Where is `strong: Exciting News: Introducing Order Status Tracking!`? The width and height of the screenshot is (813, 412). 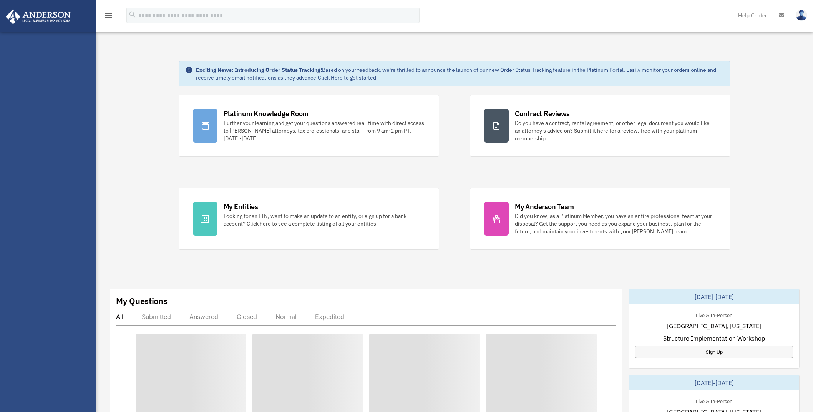 strong: Exciting News: Introducing Order Status Tracking! is located at coordinates (259, 70).